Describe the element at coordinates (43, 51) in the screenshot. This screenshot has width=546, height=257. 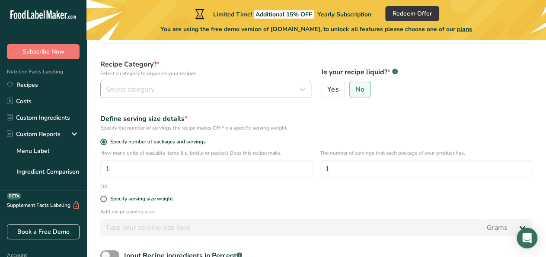
I see `span: Subscribe Now` at that location.